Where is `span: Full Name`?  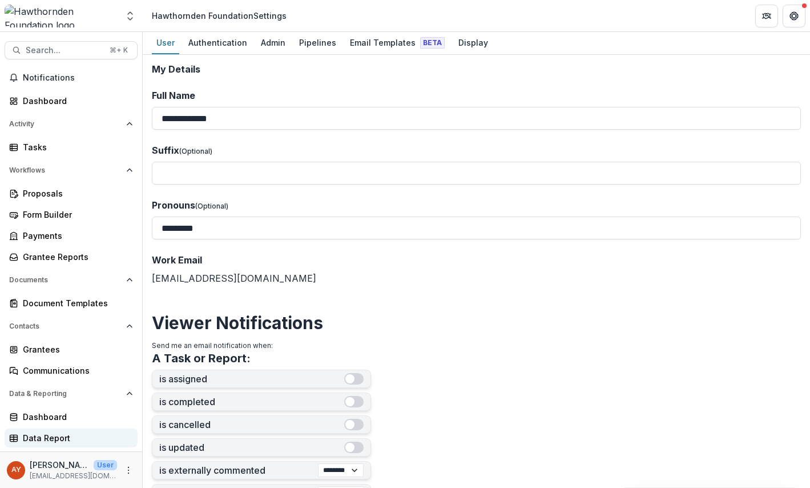 span: Full Name is located at coordinates (174, 95).